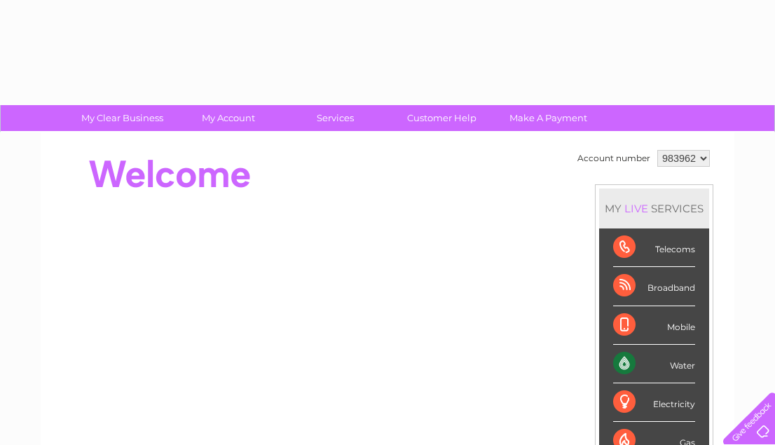 This screenshot has width=775, height=445. I want to click on a: Make A Payment, so click(548, 118).